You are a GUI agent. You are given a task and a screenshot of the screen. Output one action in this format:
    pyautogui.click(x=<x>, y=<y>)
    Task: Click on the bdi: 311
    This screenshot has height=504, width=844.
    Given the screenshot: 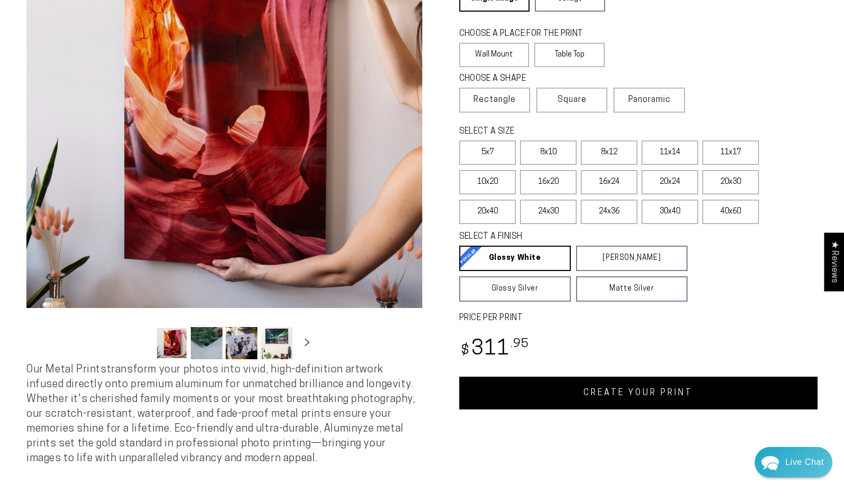 What is the action you would take?
    pyautogui.click(x=494, y=349)
    